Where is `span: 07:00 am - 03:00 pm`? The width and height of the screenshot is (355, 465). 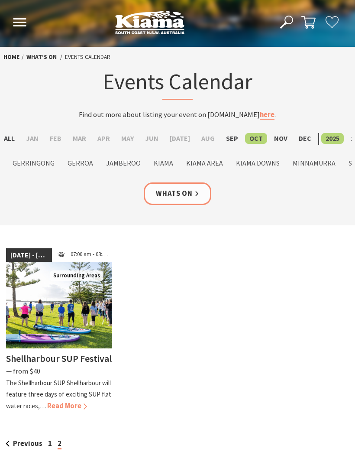 span: 07:00 am - 03:00 pm is located at coordinates (89, 255).